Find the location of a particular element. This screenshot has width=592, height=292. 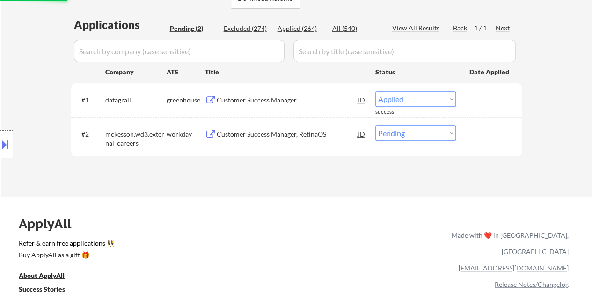

div: Status is located at coordinates (416, 72).